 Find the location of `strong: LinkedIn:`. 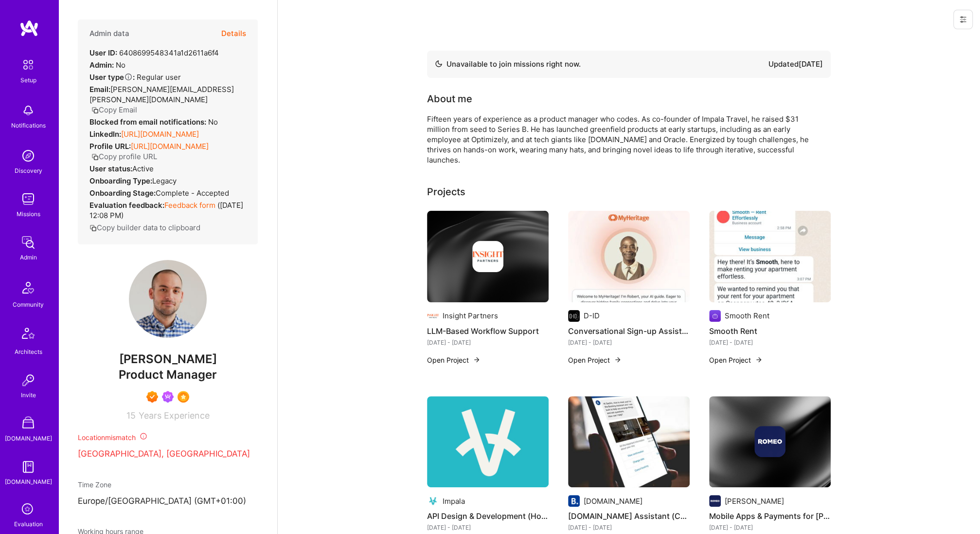

strong: LinkedIn: is located at coordinates (105, 134).